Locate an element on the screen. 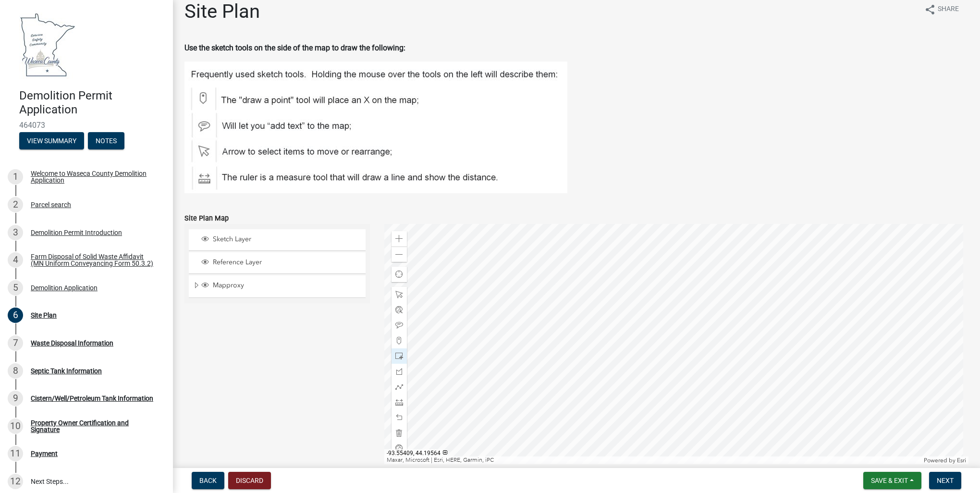 This screenshot has height=493, width=980. a: Esri is located at coordinates (961, 460).